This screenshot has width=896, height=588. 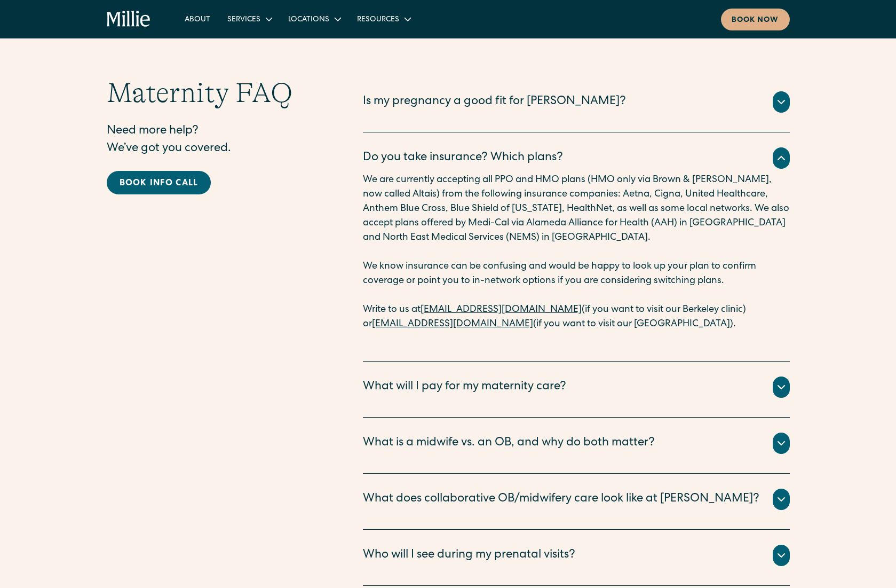 What do you see at coordinates (129, 19) in the screenshot?
I see `a: home` at bounding box center [129, 19].